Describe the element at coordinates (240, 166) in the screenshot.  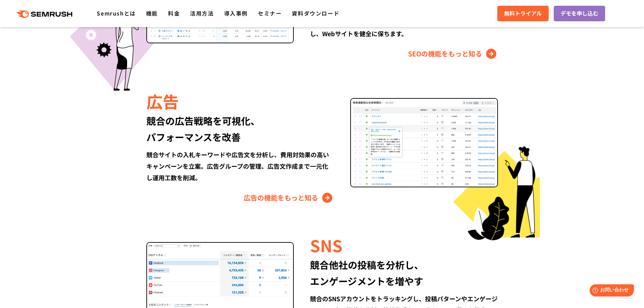
I see `div: 競合サイトの入札キーワードや広告文を分析し、費用対効果の高いキャンペーンを立案。広告グループの管理、広告文作成まで一元化し運用工数を削減。` at that location.